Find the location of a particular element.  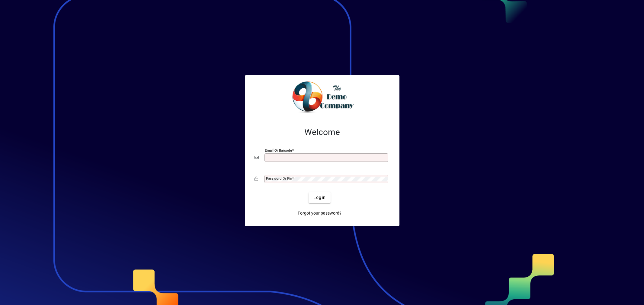

mat-label: Password or Pin is located at coordinates (279, 178).